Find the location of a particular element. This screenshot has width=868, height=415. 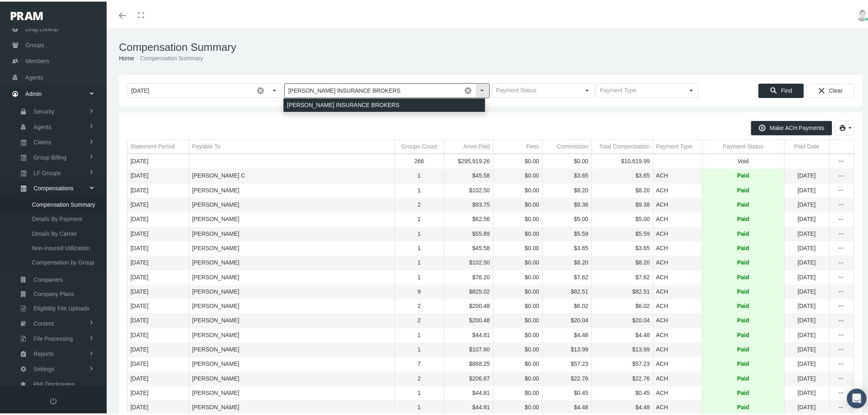

div: $57.23 is located at coordinates (622, 362).